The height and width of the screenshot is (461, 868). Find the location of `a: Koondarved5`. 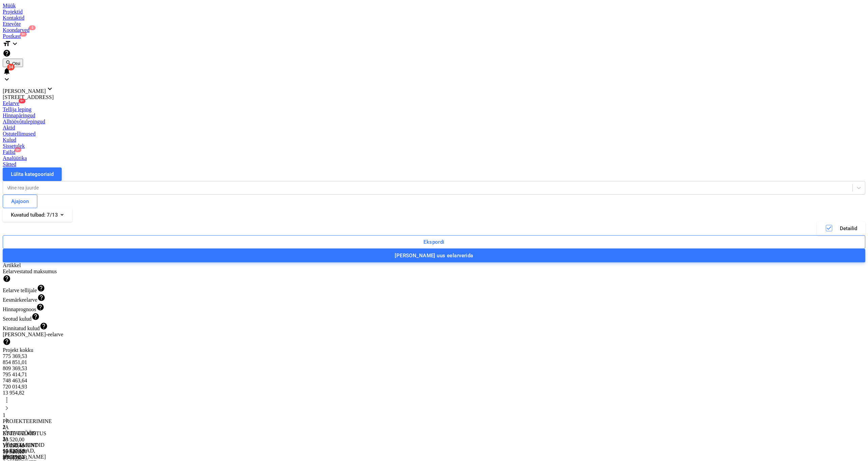

a: Koondarved5 is located at coordinates (434, 30).